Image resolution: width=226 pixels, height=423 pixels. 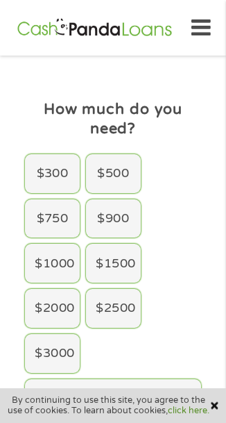 What do you see at coordinates (113, 263) in the screenshot?
I see `div: $1500` at bounding box center [113, 263].